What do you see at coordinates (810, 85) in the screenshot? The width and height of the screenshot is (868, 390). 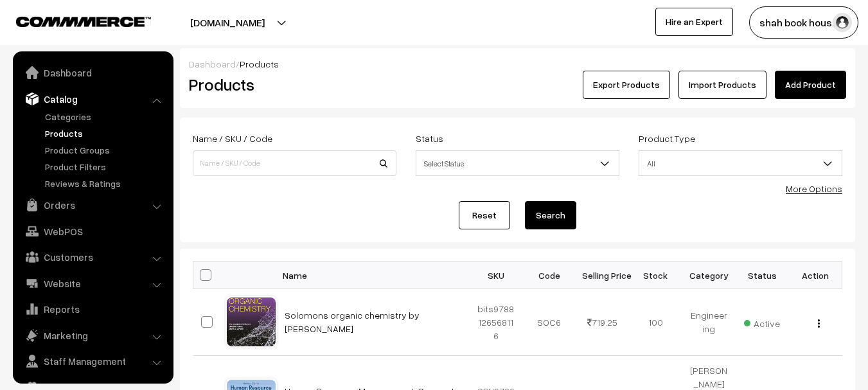 I see `a: Add Product` at bounding box center [810, 85].